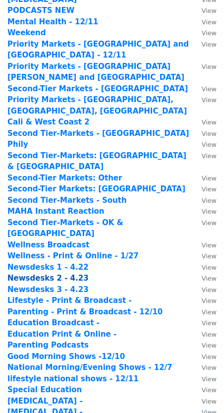 This screenshot has width=224, height=413. Describe the element at coordinates (53, 22) in the screenshot. I see `strong: Mental Health - 12/11` at that location.